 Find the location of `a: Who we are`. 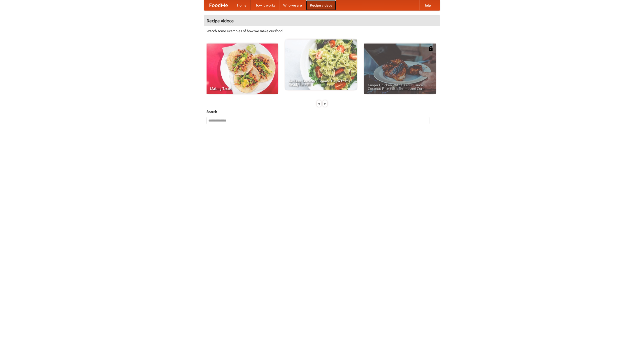

a: Who we are is located at coordinates (292, 5).